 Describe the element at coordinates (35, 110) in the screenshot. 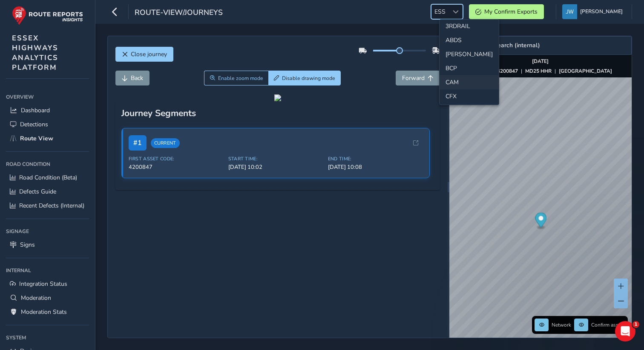

I see `span: Dashboard` at that location.